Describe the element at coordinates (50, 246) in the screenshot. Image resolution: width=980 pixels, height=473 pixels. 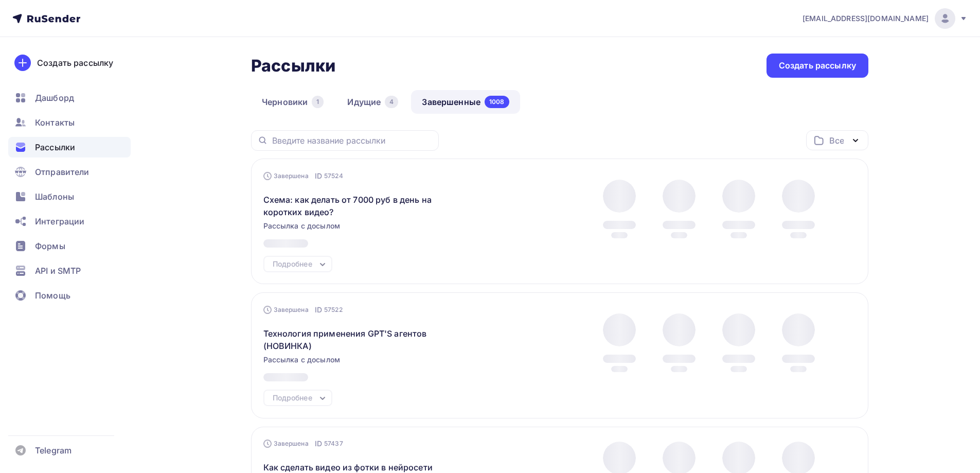
I see `span: Формы` at that location.